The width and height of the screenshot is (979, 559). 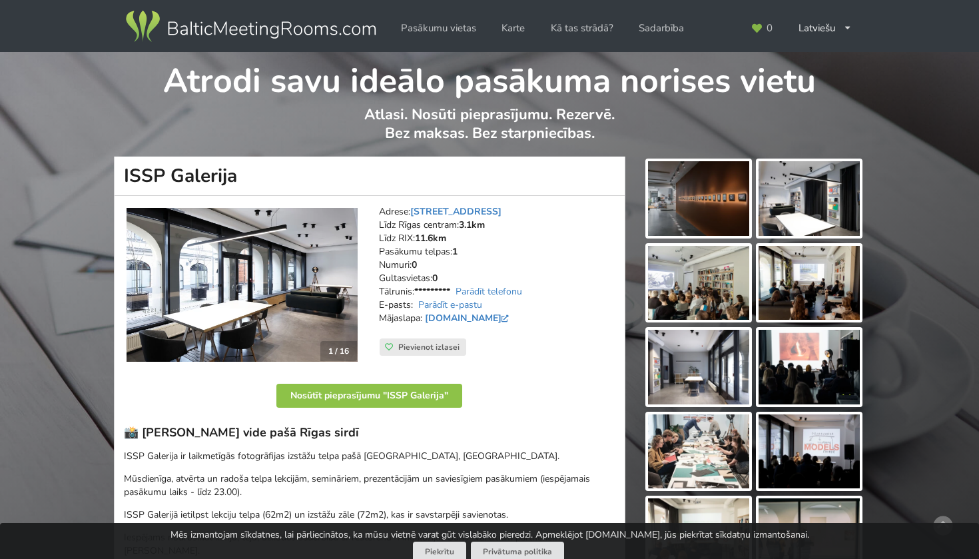 I want to click on a: Neierastas vietas | Rīga | ISSP Galerija 1 / 16, so click(x=242, y=285).